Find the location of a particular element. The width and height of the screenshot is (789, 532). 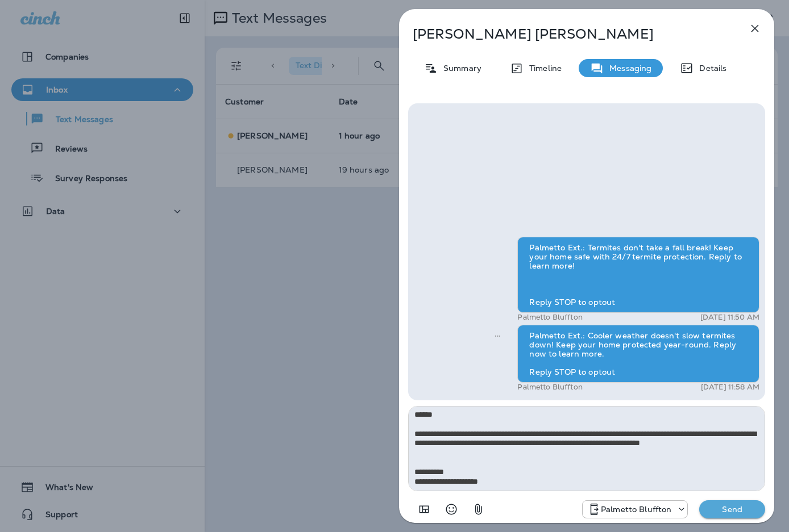

div: Palmetto Ext.: Cooler weather doesn't slow termites down! Keep your home protected year-round. Re... is located at coordinates (638, 354).